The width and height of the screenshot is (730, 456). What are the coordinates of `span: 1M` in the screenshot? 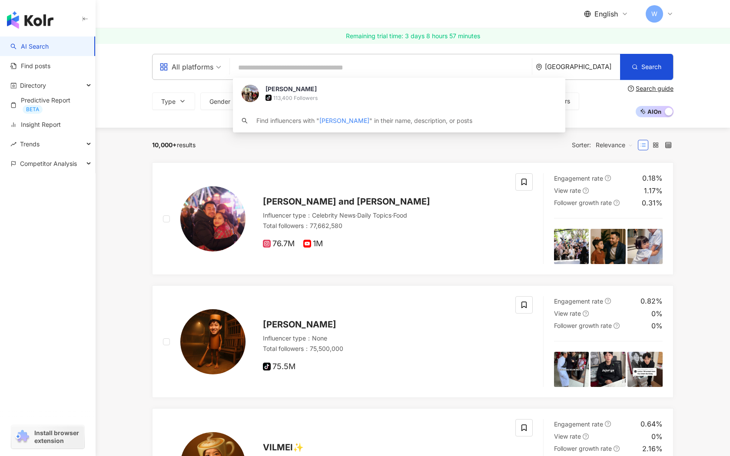 It's located at (313, 244).